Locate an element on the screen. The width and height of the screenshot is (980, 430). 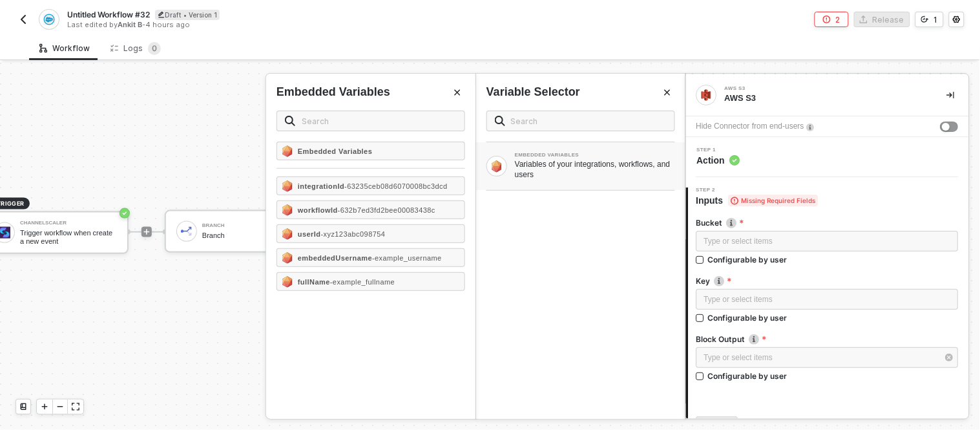
span: Step 1 is located at coordinates (718, 150).